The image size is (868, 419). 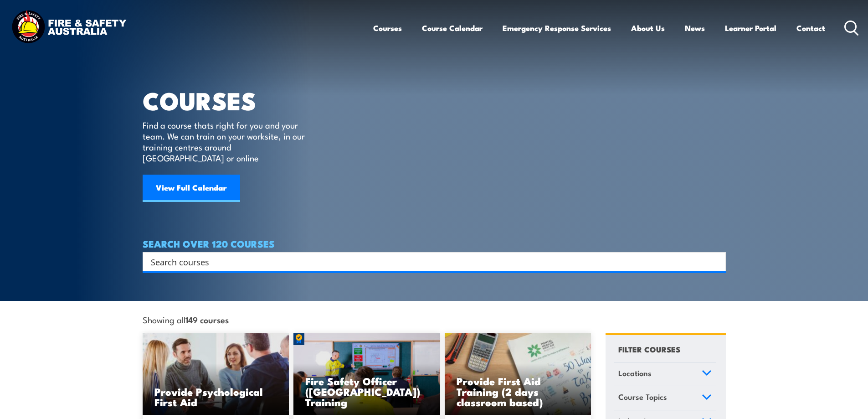 I want to click on span: Course Topics, so click(x=643, y=397).